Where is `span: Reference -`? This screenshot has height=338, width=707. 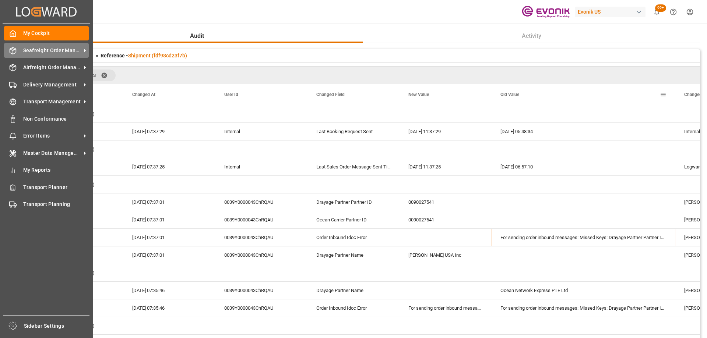 span: Reference - is located at coordinates (144, 56).